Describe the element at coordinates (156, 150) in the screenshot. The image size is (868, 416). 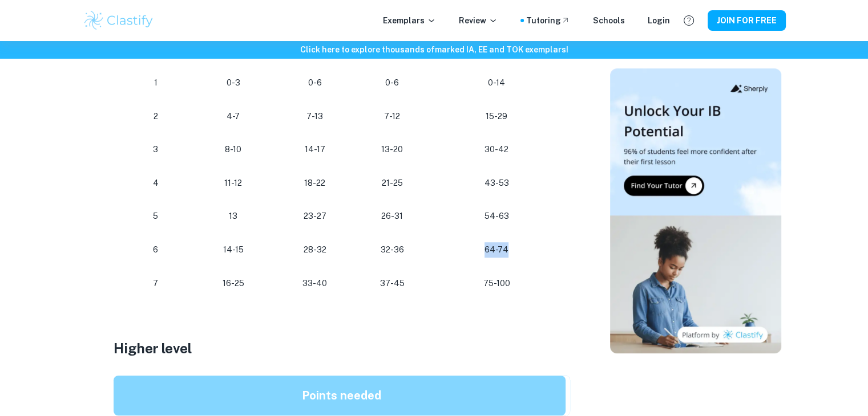
I see `p: 3` at that location.